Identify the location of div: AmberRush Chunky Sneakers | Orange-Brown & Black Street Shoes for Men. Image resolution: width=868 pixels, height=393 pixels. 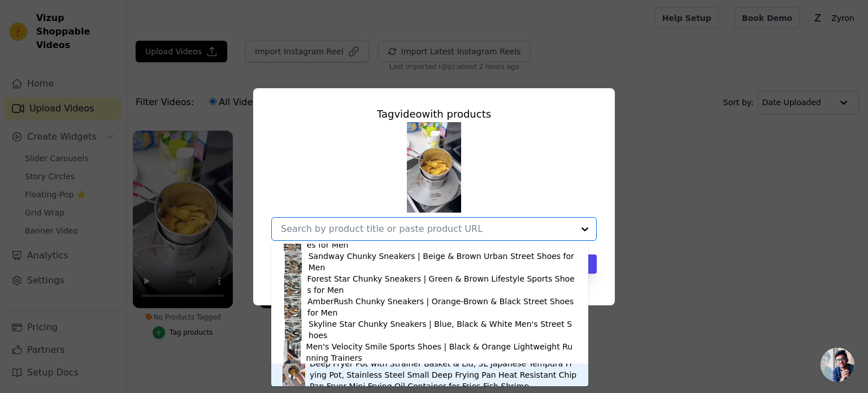
(442, 307).